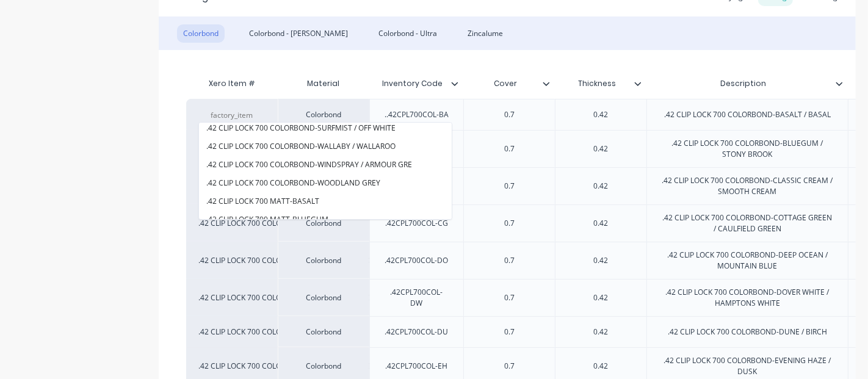 The width and height of the screenshot is (868, 379). What do you see at coordinates (748, 149) in the screenshot?
I see `div: .42 CLIP LOCK 700 COLORBOND-BLUEGUM / STONY BROOK` at bounding box center [748, 149].